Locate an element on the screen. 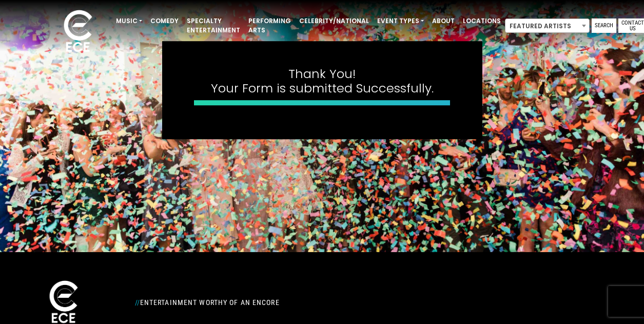 The width and height of the screenshot is (644, 324). img: ece_new_logo_whitev2-1.png is located at coordinates (78, 32).